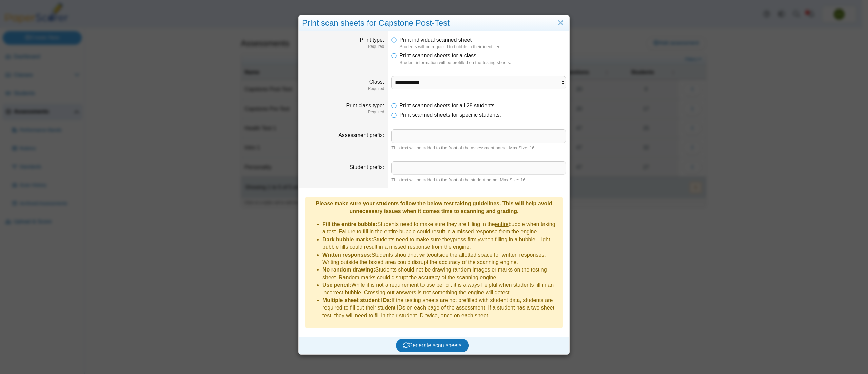 The height and width of the screenshot is (374, 868). What do you see at coordinates (361, 135) in the screenshot?
I see `label: Assessment prefix` at bounding box center [361, 135].